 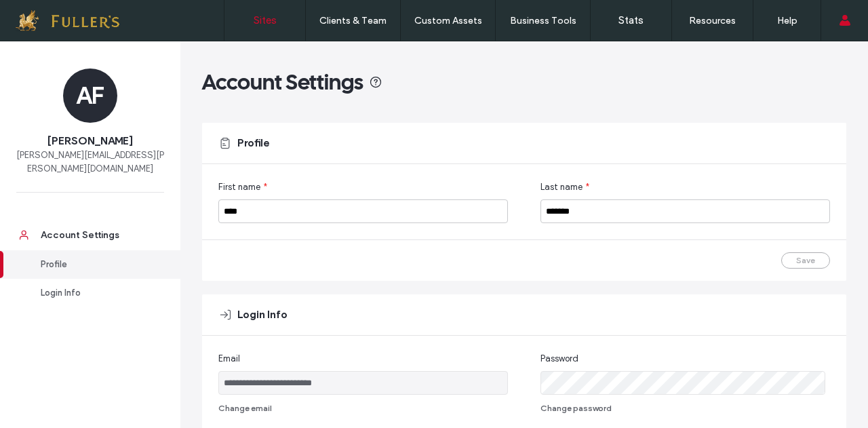 I want to click on span: Login Info, so click(x=262, y=314).